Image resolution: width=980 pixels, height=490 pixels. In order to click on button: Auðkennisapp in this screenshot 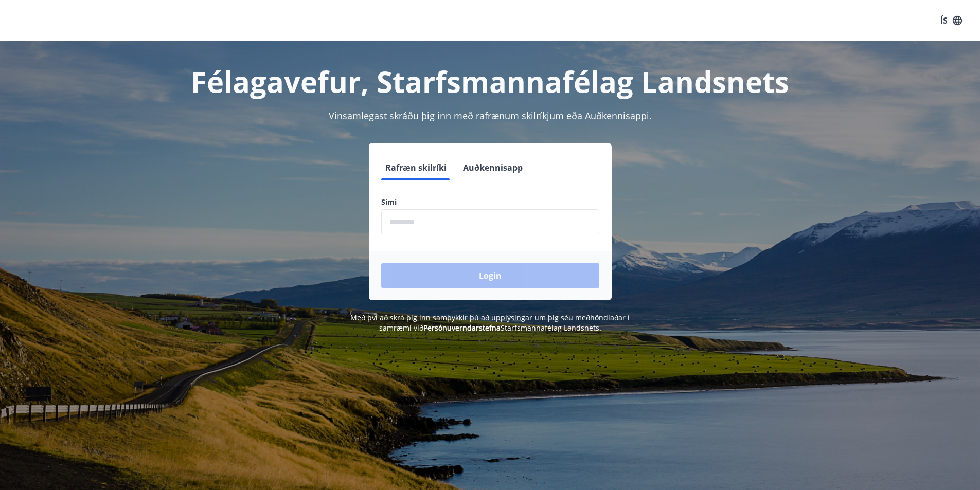, I will do `click(493, 168)`.